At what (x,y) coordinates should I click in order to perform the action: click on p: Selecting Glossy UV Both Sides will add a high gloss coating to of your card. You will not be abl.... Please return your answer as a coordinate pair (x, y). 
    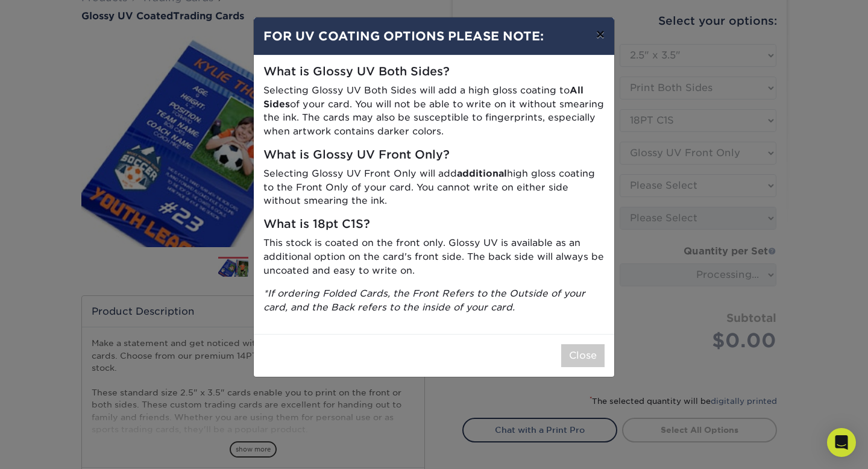
    Looking at the image, I should click on (434, 111).